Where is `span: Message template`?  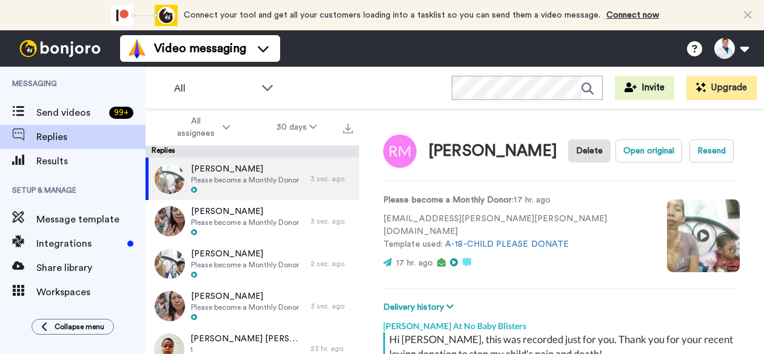 span: Message template is located at coordinates (91, 219).